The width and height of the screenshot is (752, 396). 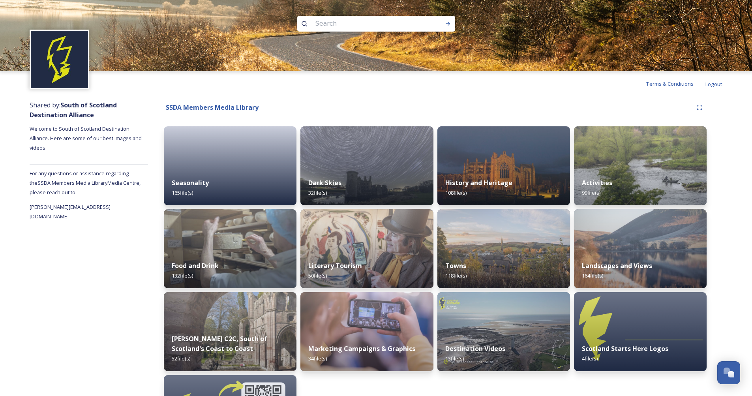 What do you see at coordinates (475, 349) in the screenshot?
I see `strong: Destination Videos` at bounding box center [475, 349].